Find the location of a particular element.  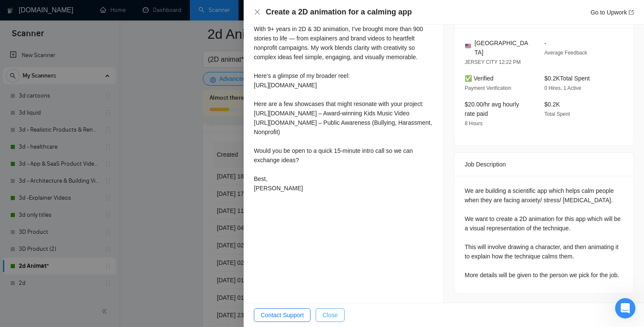

span: $20.00/hr avg hourly rate paid is located at coordinates (492, 109).